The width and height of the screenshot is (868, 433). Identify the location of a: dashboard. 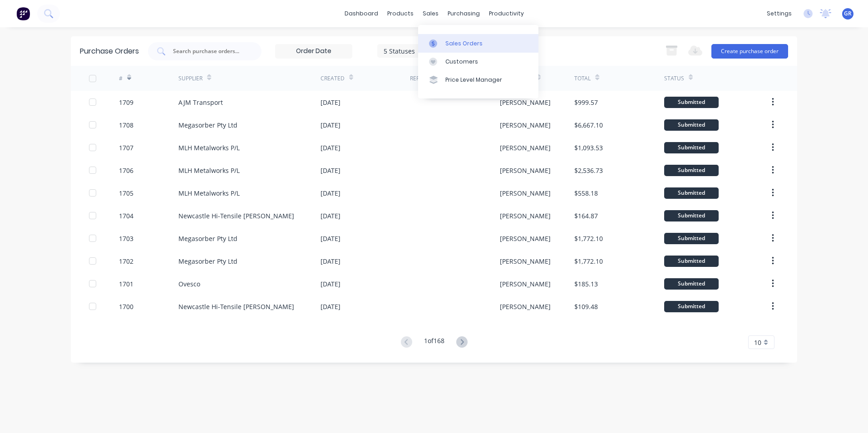
(361, 14).